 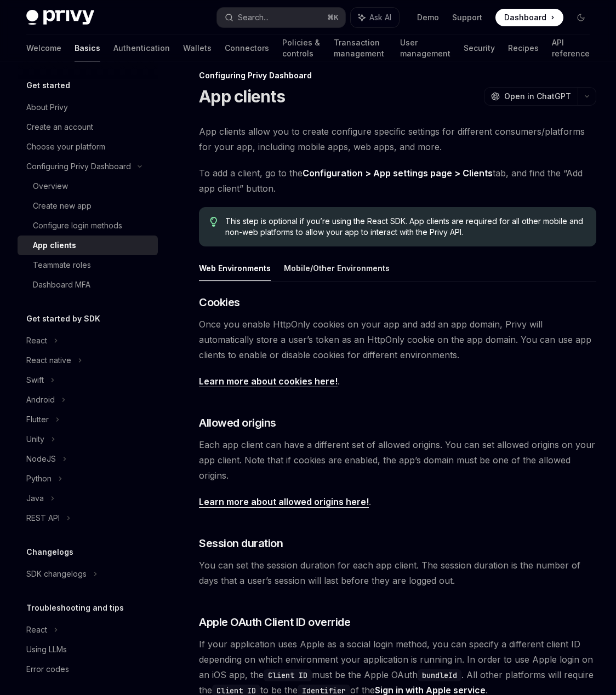 I want to click on a: API reference, so click(x=570, y=48).